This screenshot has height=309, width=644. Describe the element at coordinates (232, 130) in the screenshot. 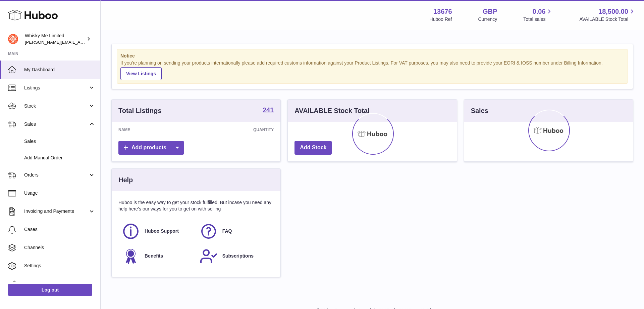

I see `th: Quantity` at that location.